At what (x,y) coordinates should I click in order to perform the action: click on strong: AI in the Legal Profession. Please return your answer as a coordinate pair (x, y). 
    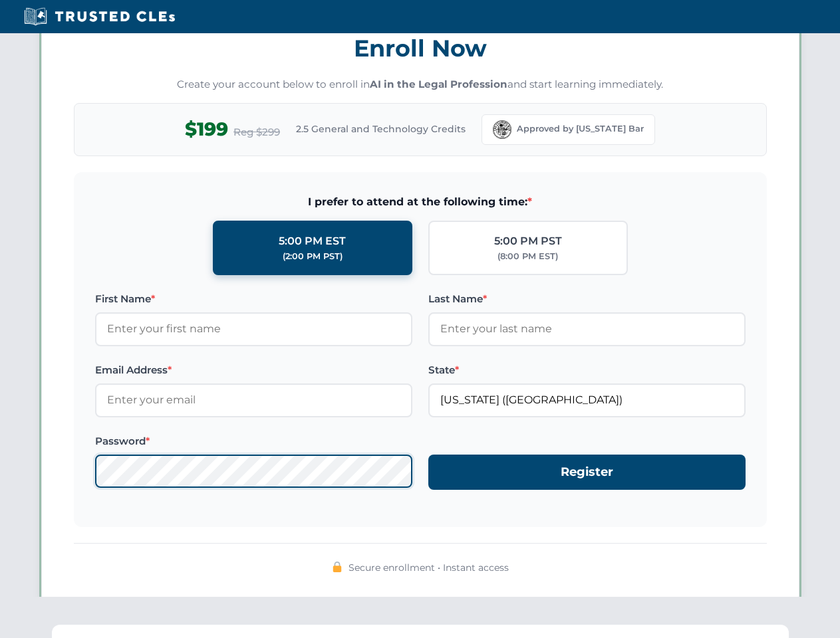
    Looking at the image, I should click on (438, 84).